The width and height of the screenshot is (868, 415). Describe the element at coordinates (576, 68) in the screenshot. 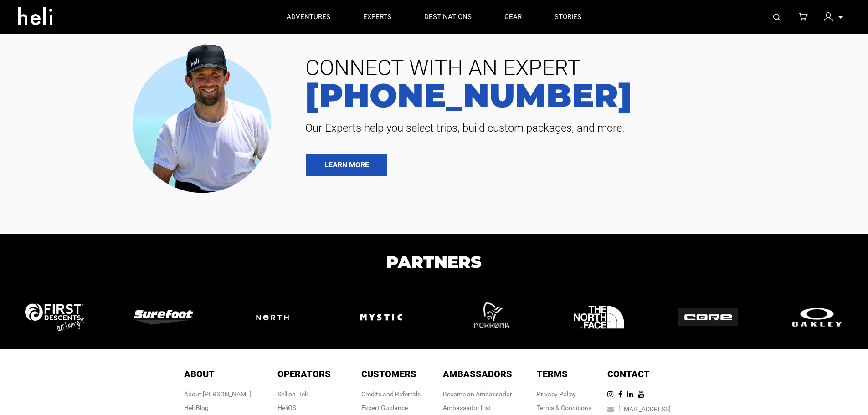

I see `span: CONNECT WITH AN EXPERT` at that location.